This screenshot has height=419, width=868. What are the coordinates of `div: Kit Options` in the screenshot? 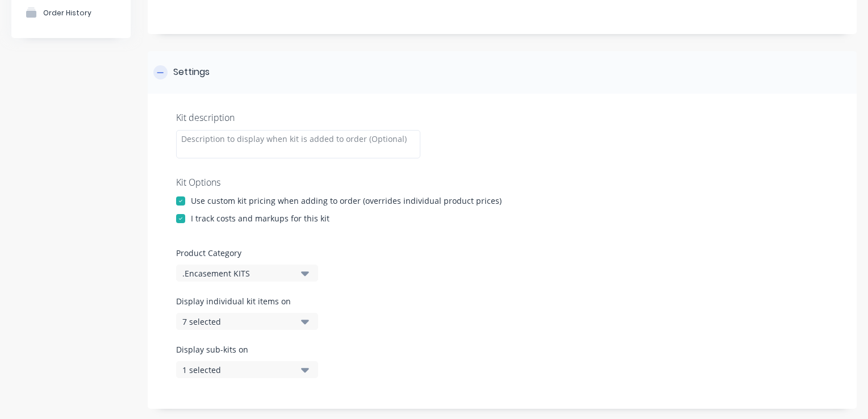 It's located at (502, 182).